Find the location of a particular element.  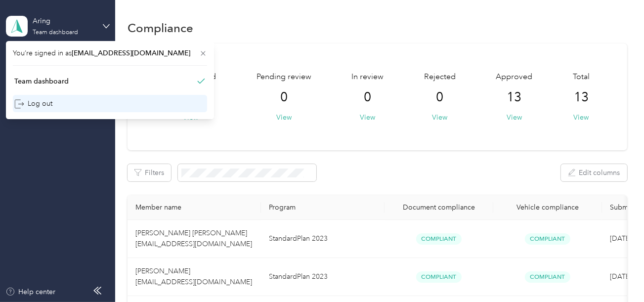

div: Vehicle compliance is located at coordinates (547, 207).